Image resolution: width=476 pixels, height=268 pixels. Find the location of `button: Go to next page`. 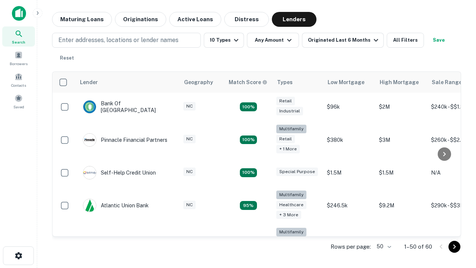

button: Go to next page is located at coordinates (454, 246).